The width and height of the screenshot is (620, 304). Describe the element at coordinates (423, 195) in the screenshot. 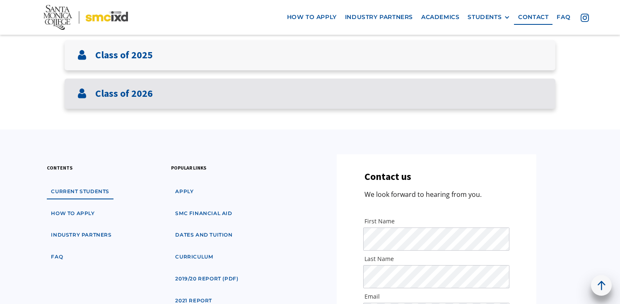

I see `p: We look forward to hearing from you.` at that location.